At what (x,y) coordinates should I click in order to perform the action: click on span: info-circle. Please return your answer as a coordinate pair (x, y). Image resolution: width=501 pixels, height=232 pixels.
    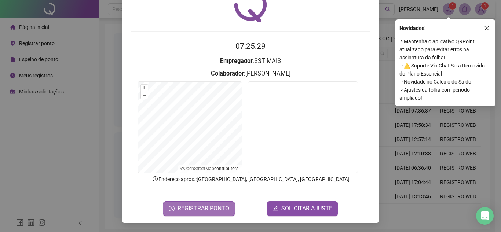
    Looking at the image, I should click on (155, 179).